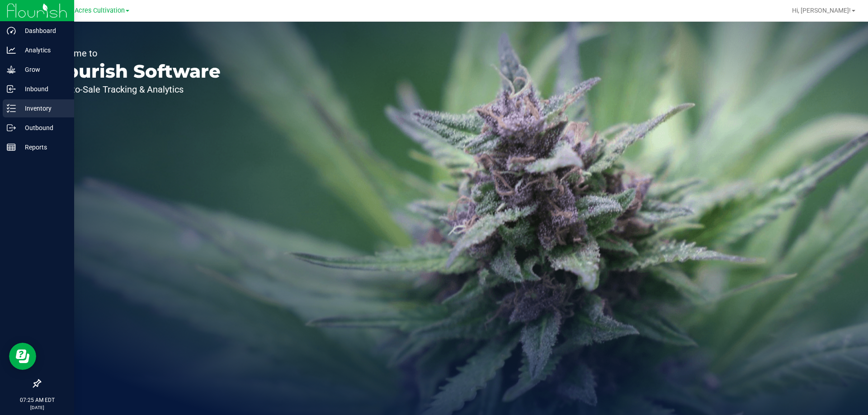  I want to click on inline-svg: Inventory, so click(11, 108).